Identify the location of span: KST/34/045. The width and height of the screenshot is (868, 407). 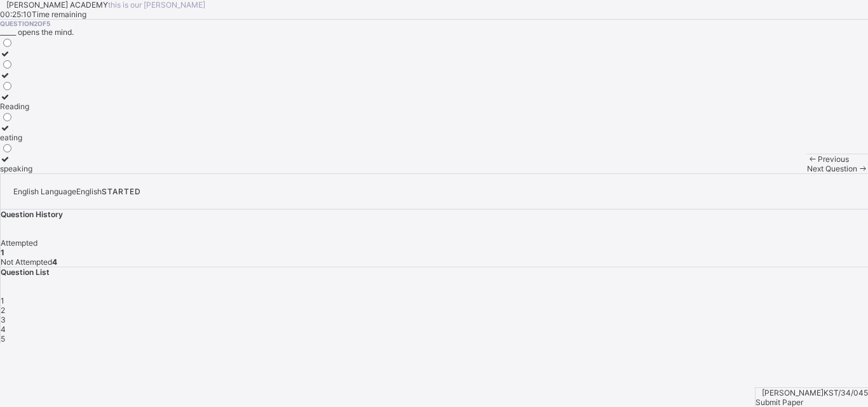
(845, 393).